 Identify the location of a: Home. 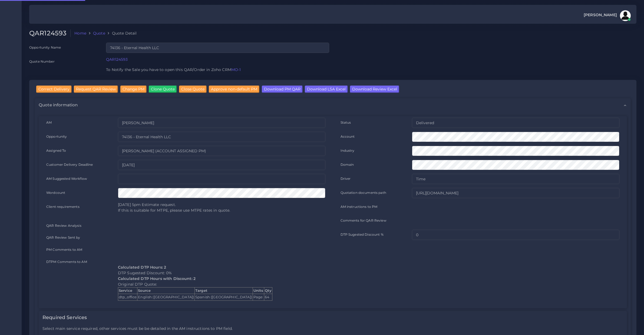
(80, 33).